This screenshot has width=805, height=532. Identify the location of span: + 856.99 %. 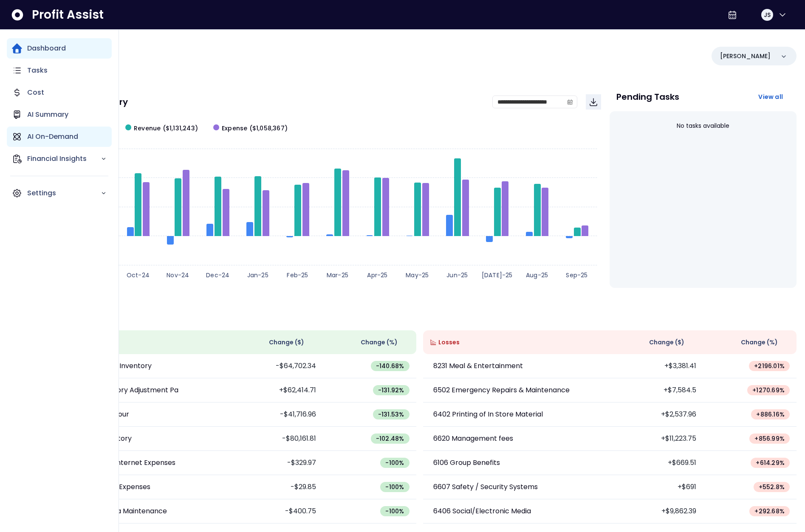
(769, 438).